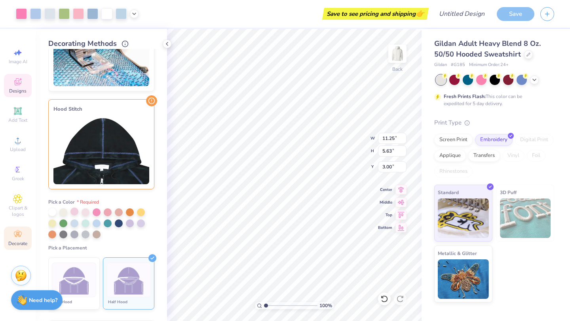 The height and width of the screenshot is (321, 570). What do you see at coordinates (129, 302) in the screenshot?
I see `div: Half Hood` at bounding box center [129, 302].